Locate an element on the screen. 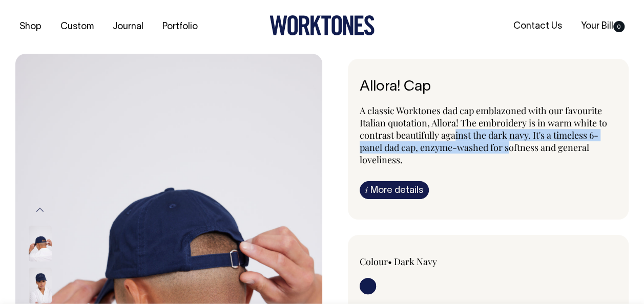  a: Contact Us is located at coordinates (538, 26).